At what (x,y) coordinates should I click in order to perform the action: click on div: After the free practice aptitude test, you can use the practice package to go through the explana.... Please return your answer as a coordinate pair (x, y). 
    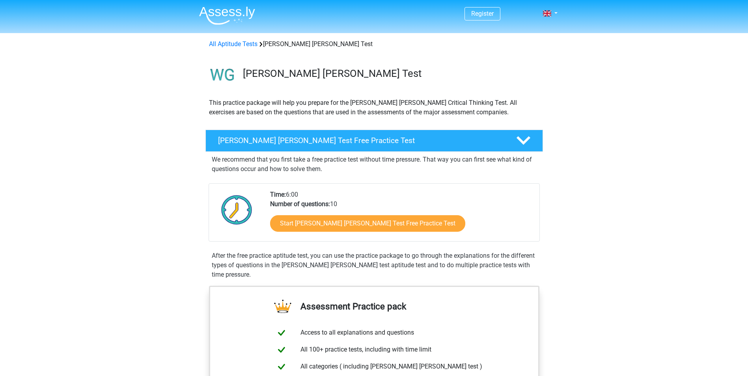
    Looking at the image, I should click on (374, 265).